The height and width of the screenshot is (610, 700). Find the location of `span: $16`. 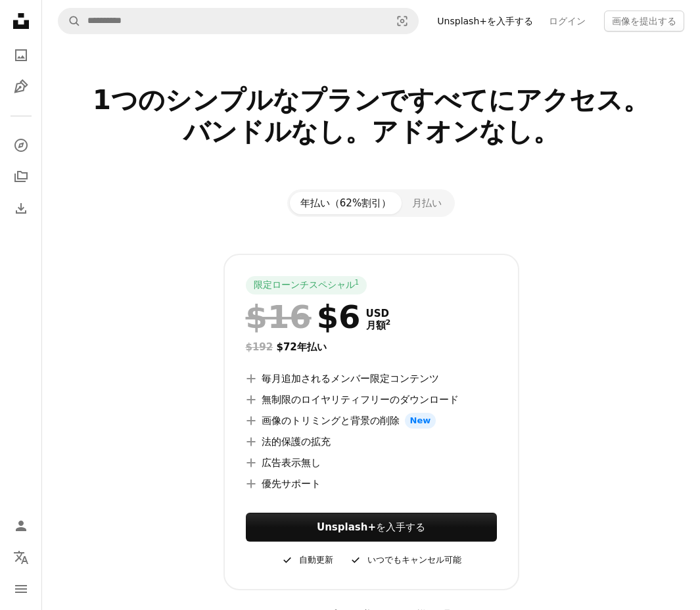

span: $16 is located at coordinates (279, 317).